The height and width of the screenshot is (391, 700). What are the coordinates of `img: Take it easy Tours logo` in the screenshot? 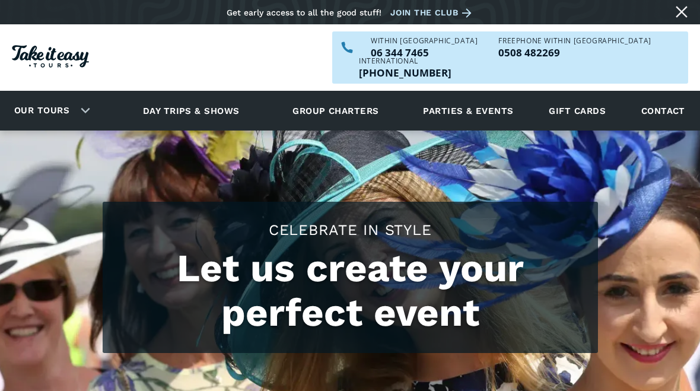 It's located at (50, 56).